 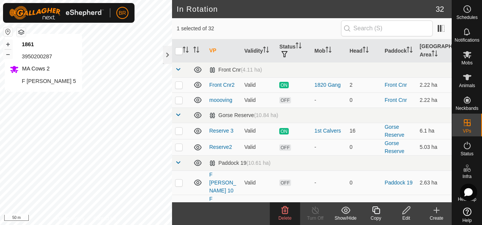 I want to click on td: 5.03 ha, so click(x=434, y=147).